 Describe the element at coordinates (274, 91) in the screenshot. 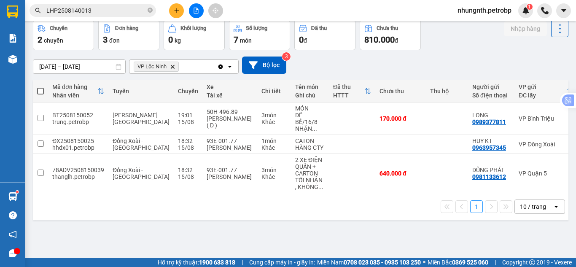

I see `div: Chi tiết` at that location.